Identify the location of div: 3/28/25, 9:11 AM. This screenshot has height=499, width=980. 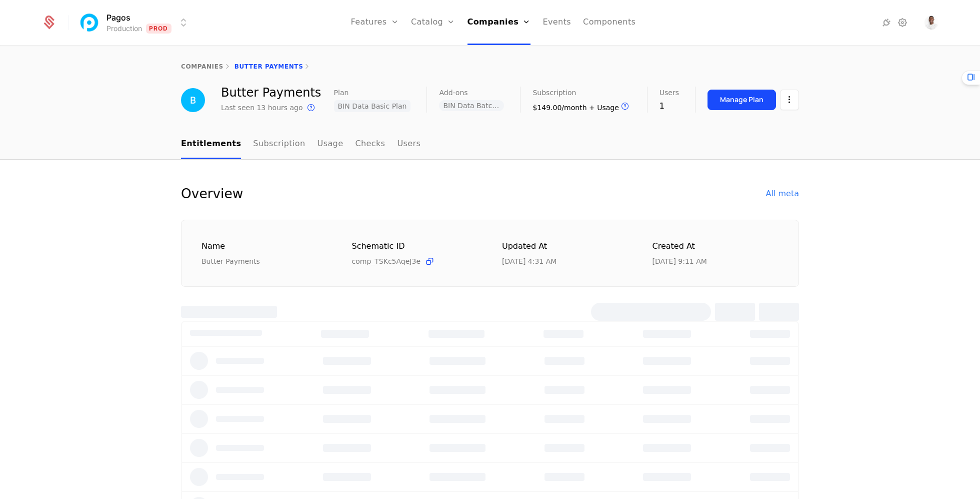
(680, 261).